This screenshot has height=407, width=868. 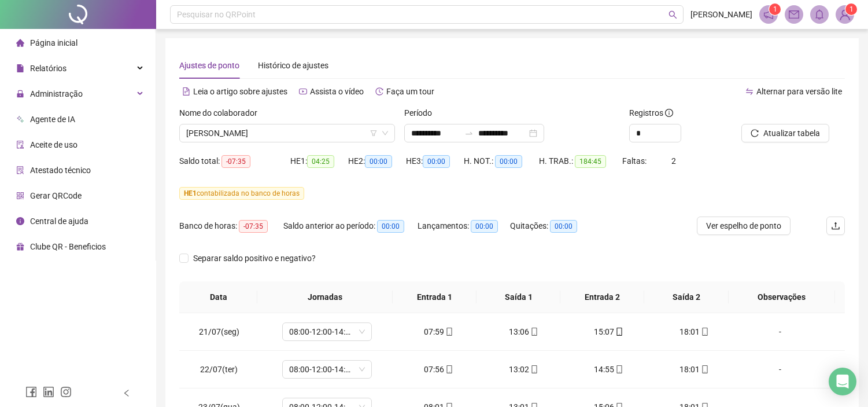 What do you see at coordinates (744, 225) in the screenshot?
I see `button: Ver espelho de ponto` at bounding box center [744, 225].